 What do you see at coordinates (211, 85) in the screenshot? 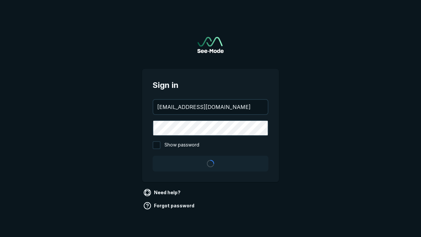
I see `span: Sign in` at bounding box center [211, 85].